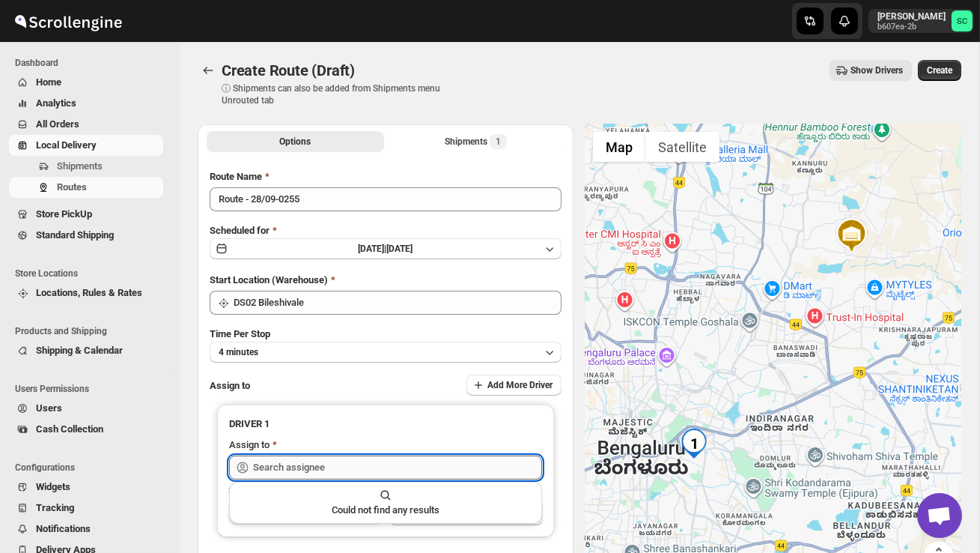 The image size is (980, 553). Describe the element at coordinates (498, 141) in the screenshot. I see `span: 1` at that location.